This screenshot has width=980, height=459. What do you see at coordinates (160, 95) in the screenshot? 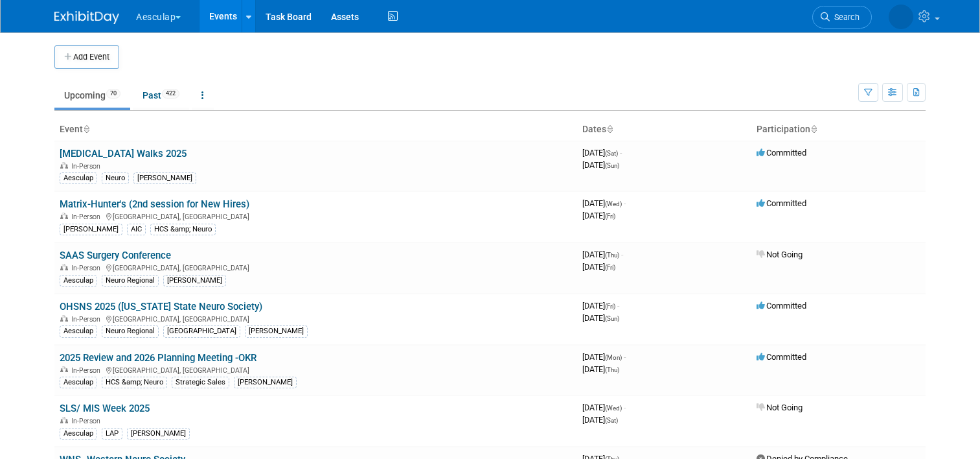
I see `a: Past422` at bounding box center [160, 95].